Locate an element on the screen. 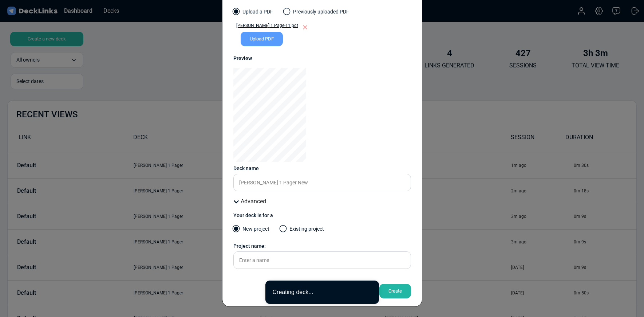  label: Upload a PDF is located at coordinates (253, 13).